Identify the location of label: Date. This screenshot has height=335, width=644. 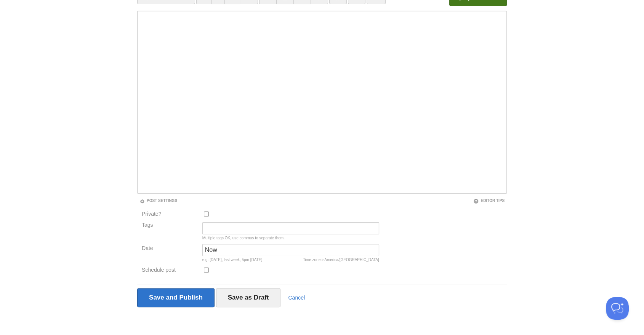
(170, 248).